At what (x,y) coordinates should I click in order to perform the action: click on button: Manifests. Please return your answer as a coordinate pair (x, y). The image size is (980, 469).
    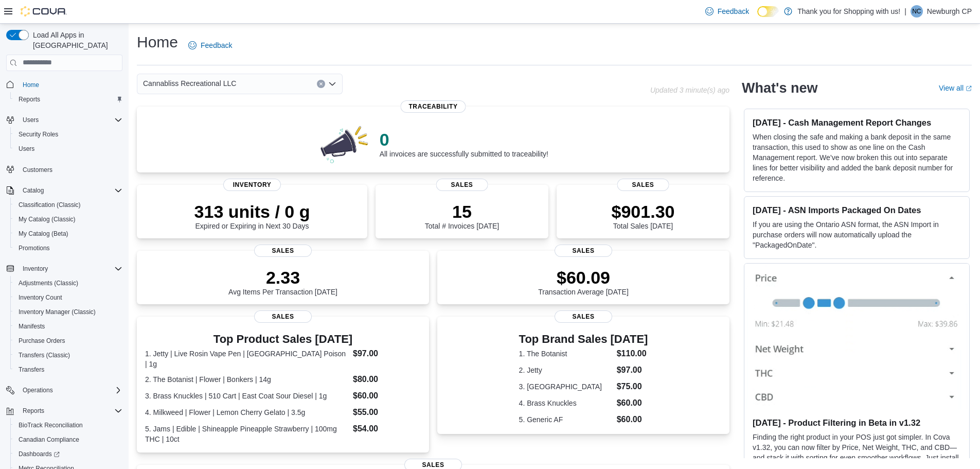
    Looking at the image, I should click on (68, 326).